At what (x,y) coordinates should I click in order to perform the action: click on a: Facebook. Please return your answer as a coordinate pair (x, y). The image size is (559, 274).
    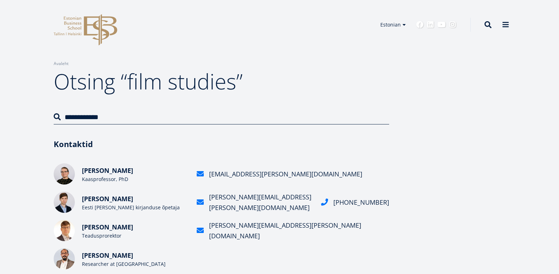
    Looking at the image, I should click on (420, 25).